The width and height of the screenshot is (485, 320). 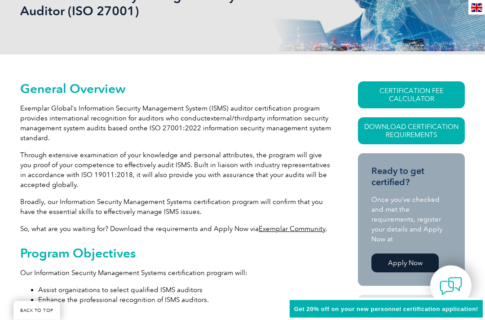 I want to click on li: Enhance the professional recognition of ISMS auditors., so click(x=185, y=300).